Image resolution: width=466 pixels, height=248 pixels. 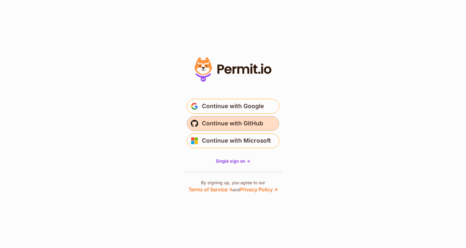 What do you see at coordinates (232, 124) in the screenshot?
I see `span: Continue with GitHub` at bounding box center [232, 124].